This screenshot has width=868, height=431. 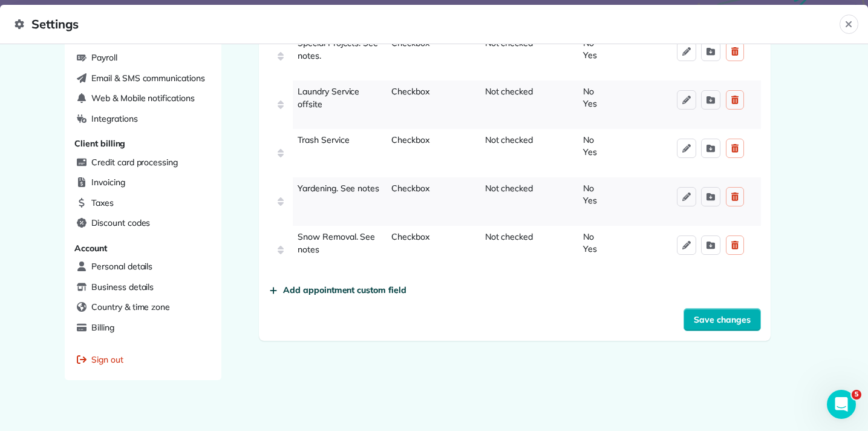 What do you see at coordinates (153, 278) in the screenshot?
I see `span: smiley reaction` at bounding box center [153, 278].